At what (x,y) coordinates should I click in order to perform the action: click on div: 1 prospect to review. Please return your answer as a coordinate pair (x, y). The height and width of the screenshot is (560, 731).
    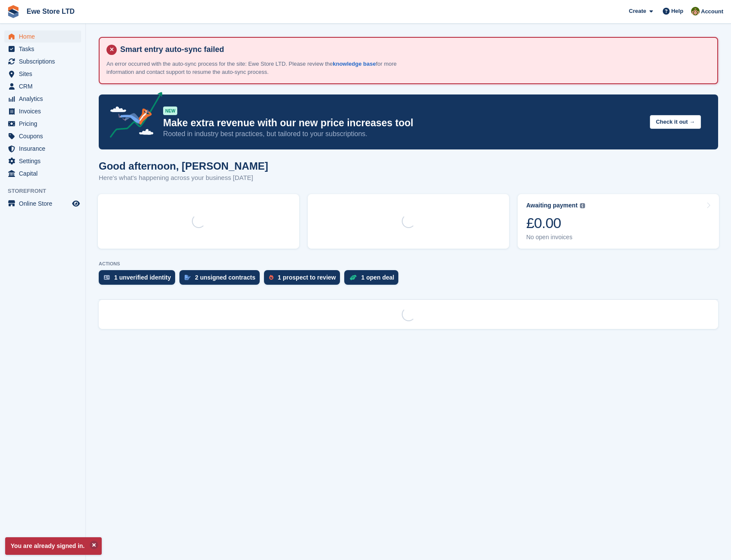
    Looking at the image, I should click on (306, 277).